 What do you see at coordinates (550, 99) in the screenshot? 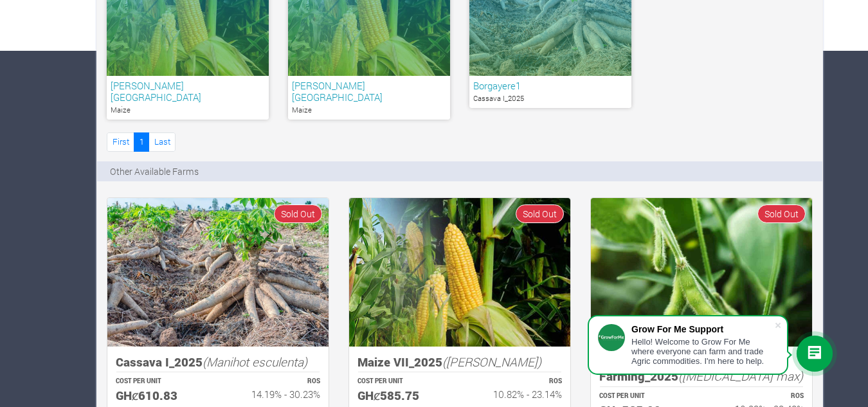
I see `p: Cassava I_2025` at bounding box center [550, 99].